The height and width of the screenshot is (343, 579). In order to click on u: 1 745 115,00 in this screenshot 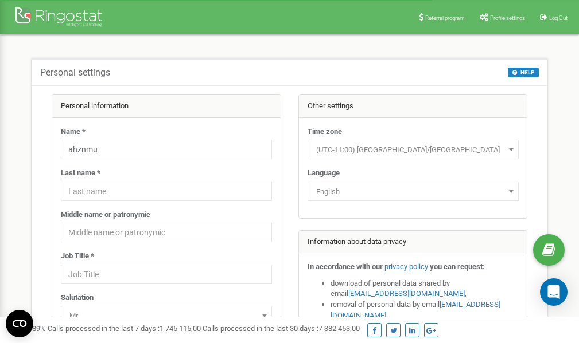, I will do `click(180, 329)`.